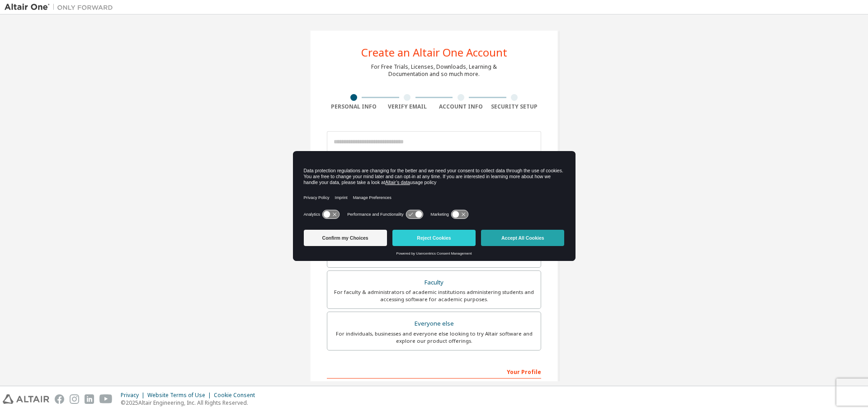  What do you see at coordinates (26, 399) in the screenshot?
I see `img: altair_logo.svg` at bounding box center [26, 399].